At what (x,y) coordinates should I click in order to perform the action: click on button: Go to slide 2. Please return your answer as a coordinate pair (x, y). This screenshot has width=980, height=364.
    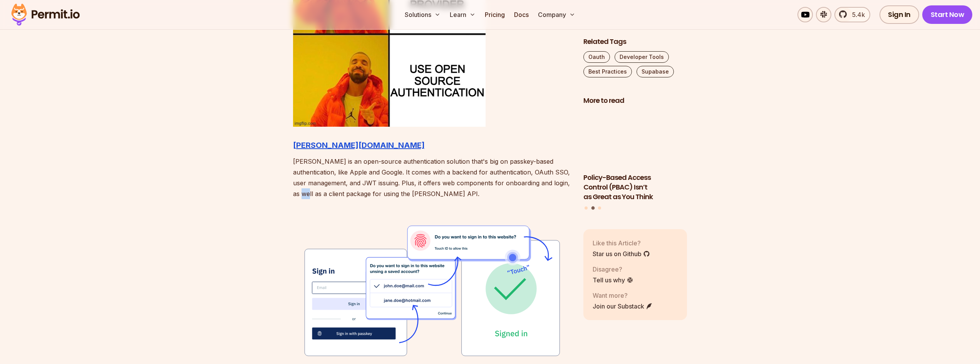
    Looking at the image, I should click on (593, 208).